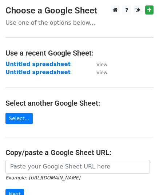 The height and width of the screenshot is (195, 159). Describe the element at coordinates (79, 53) in the screenshot. I see `h4: Use a recent Google Sheet:` at that location.